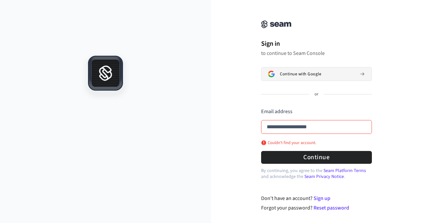  I want to click on a: Sign up, so click(322, 199).